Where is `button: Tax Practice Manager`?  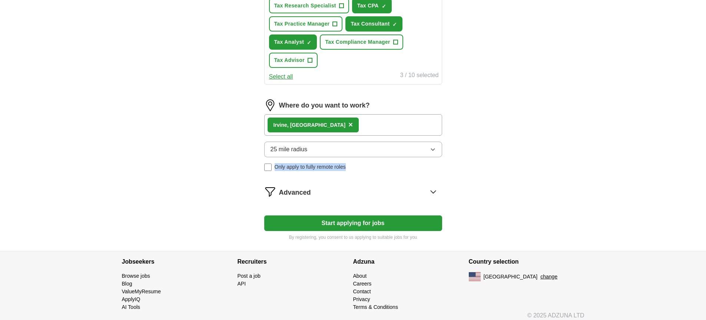
button: Tax Practice Manager is located at coordinates (306, 24).